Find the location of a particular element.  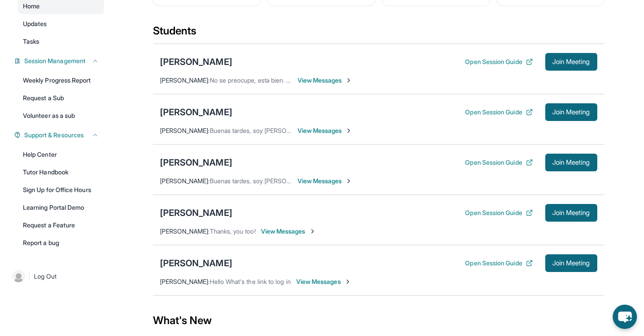

a: Weekly Progress Report is located at coordinates (61, 81).